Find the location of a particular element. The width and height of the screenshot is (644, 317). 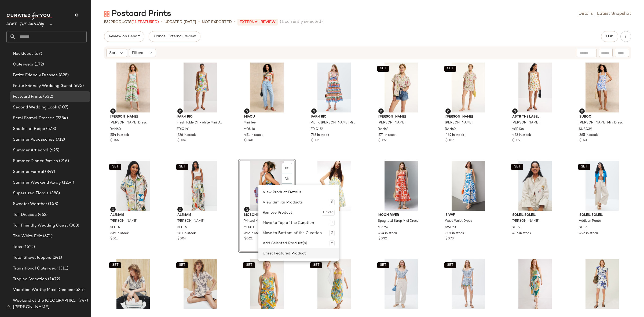

div: G is located at coordinates (332, 233).